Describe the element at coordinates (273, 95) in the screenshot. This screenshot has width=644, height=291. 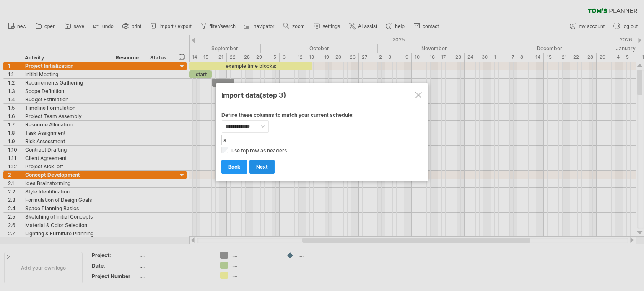
I see `span: (step 3)` at that location.